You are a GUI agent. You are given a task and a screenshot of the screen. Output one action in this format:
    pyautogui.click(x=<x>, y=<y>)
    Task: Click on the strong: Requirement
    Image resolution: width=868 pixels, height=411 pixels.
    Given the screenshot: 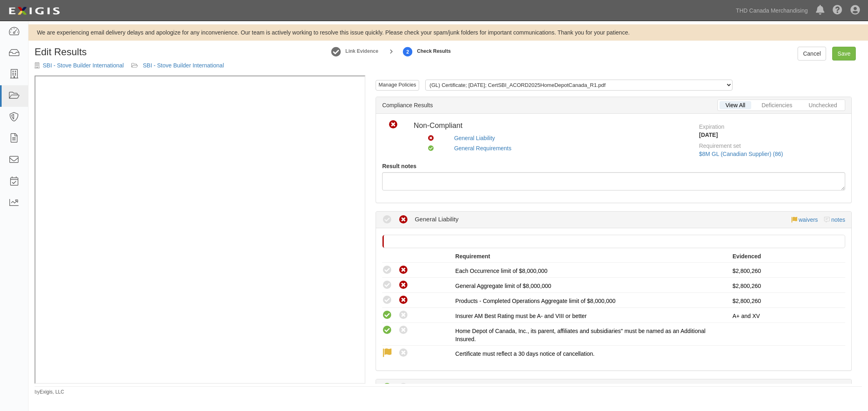 What is the action you would take?
    pyautogui.click(x=473, y=256)
    